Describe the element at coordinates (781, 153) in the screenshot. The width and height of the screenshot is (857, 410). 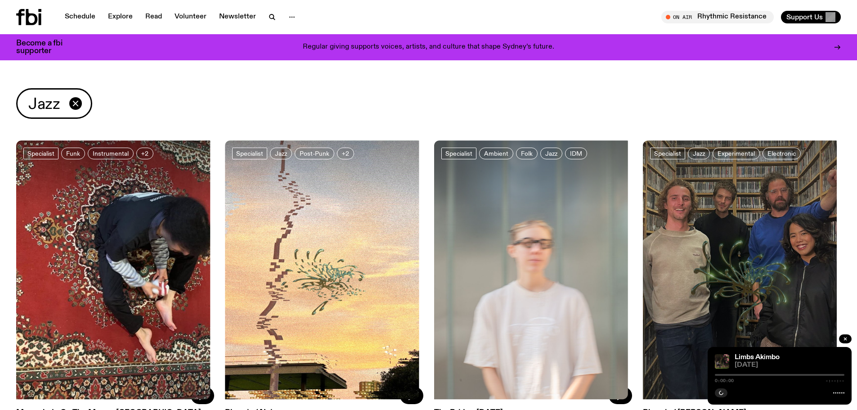
I see `a: Electronic` at that location.